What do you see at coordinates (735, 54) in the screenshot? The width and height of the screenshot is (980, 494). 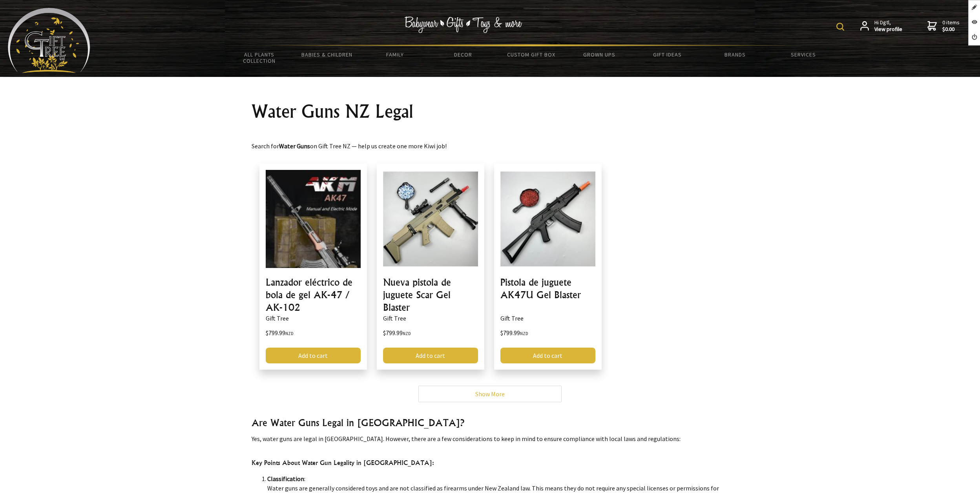 I see `a: Brands` at bounding box center [735, 54].